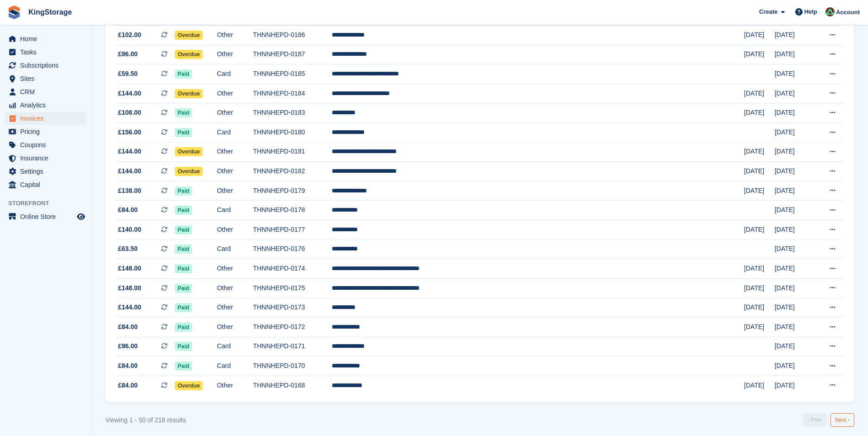 The width and height of the screenshot is (868, 436). I want to click on td: THNNHEPD-0182, so click(292, 171).